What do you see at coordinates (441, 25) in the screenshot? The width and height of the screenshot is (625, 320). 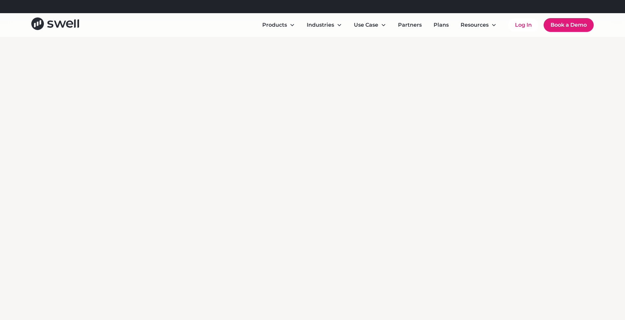 I see `a: Plans` at bounding box center [441, 25].